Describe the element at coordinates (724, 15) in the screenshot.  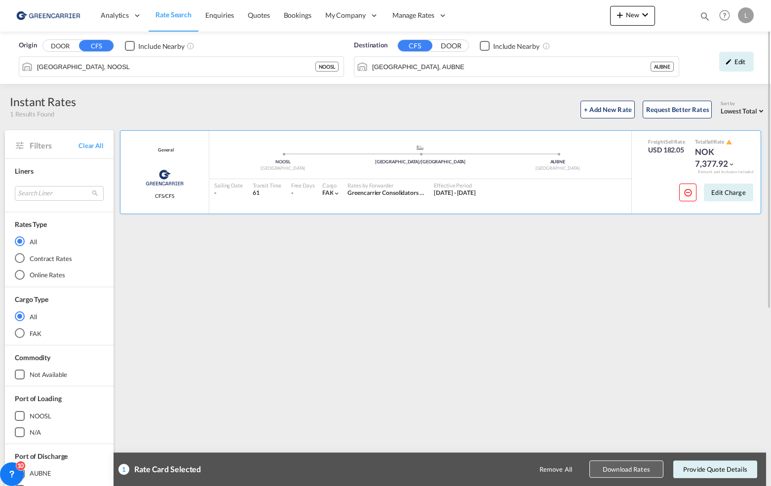
I see `span: Help` at that location.